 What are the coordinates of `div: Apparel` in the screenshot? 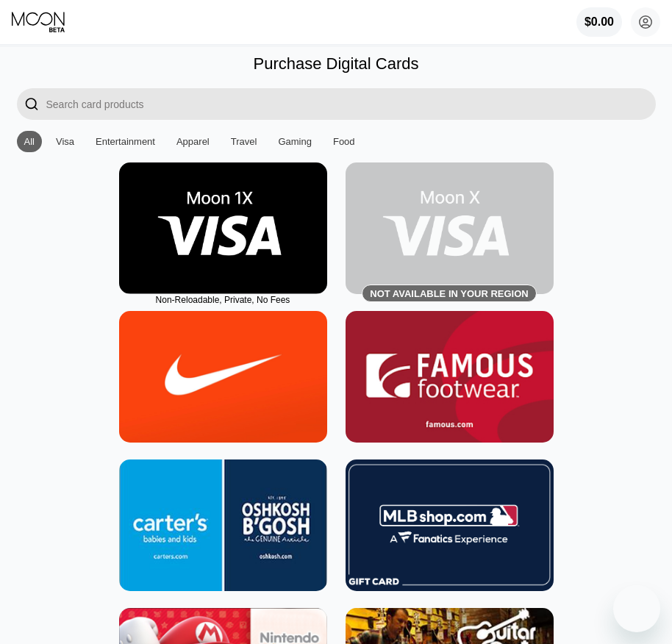 It's located at (193, 142).